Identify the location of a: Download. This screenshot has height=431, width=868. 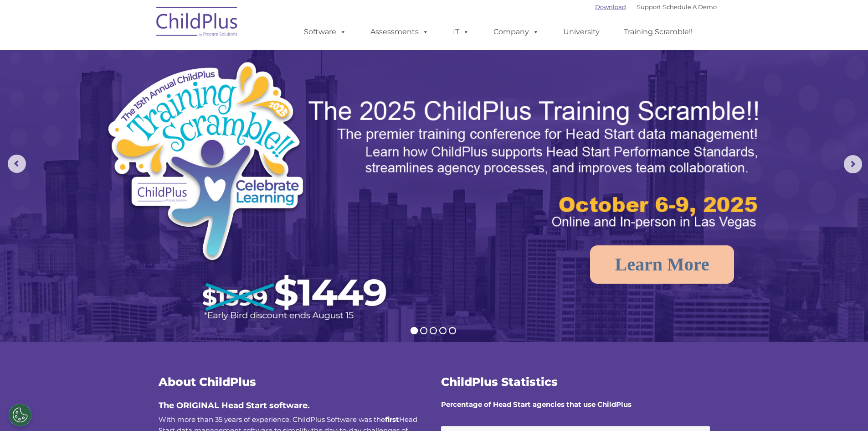
(610, 7).